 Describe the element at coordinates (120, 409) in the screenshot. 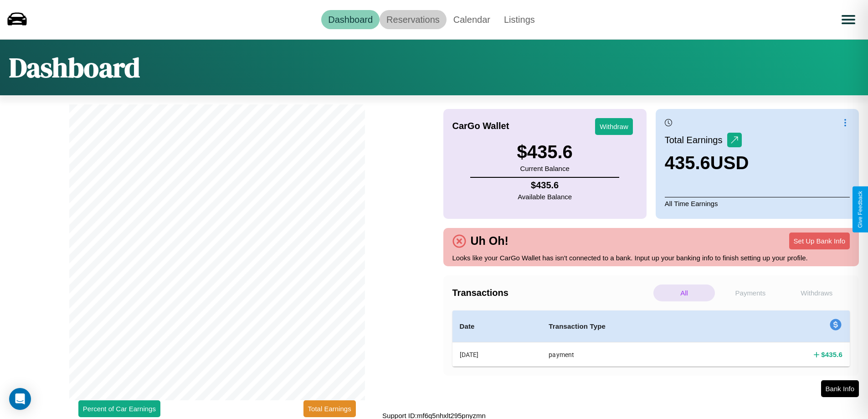

I see `button: Percent of Car Earnings` at that location.